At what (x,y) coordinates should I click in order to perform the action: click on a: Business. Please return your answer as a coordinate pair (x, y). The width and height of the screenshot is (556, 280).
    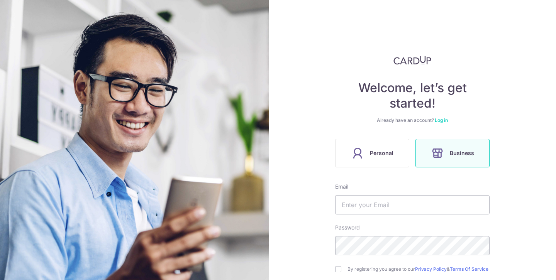
    Looking at the image, I should click on (453, 153).